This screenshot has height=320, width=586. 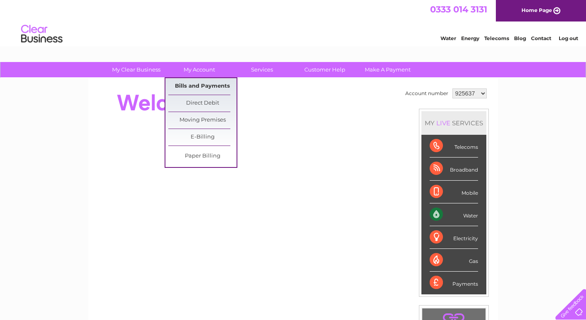 I want to click on a: Customer Help, so click(x=325, y=69).